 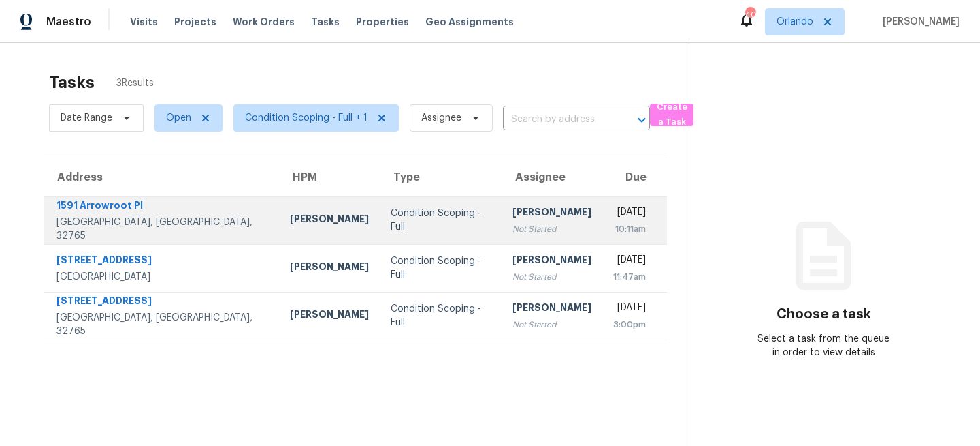 What do you see at coordinates (672, 115) in the screenshot?
I see `span: Create a Task` at bounding box center [672, 115].